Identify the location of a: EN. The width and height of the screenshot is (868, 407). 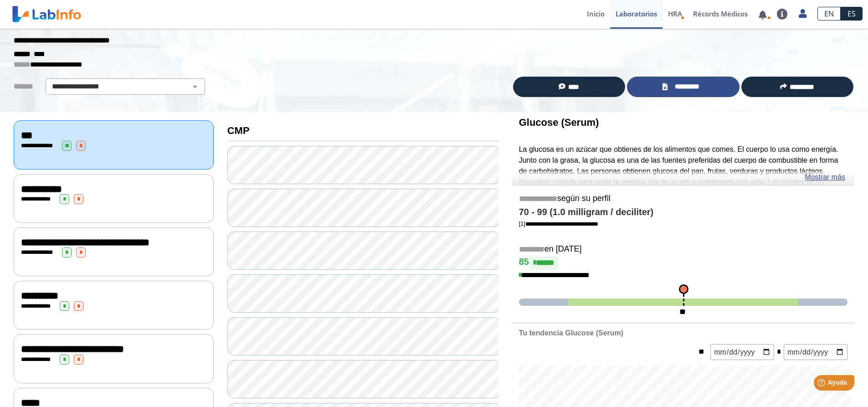
(828, 14).